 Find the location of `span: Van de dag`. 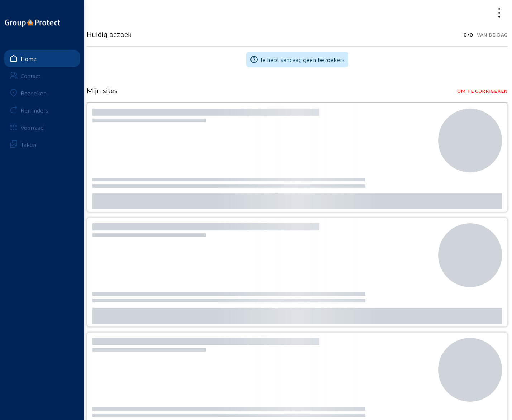

span: Van de dag is located at coordinates (492, 35).